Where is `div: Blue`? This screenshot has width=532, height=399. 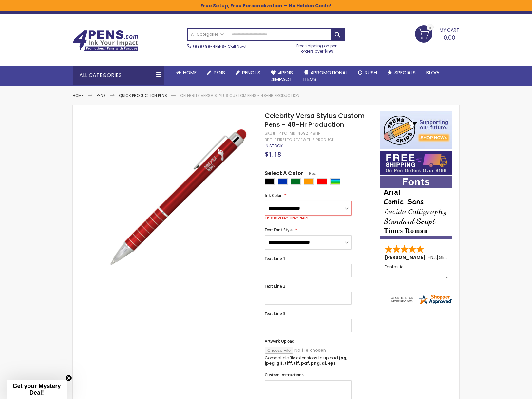
div: Blue is located at coordinates (283, 182).